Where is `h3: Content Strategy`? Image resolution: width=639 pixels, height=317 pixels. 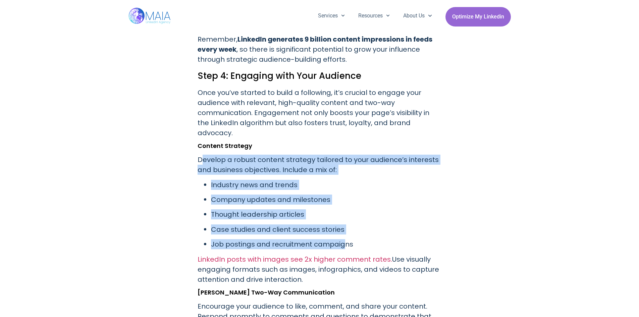
h3: Content Strategy is located at coordinates (320, 146).